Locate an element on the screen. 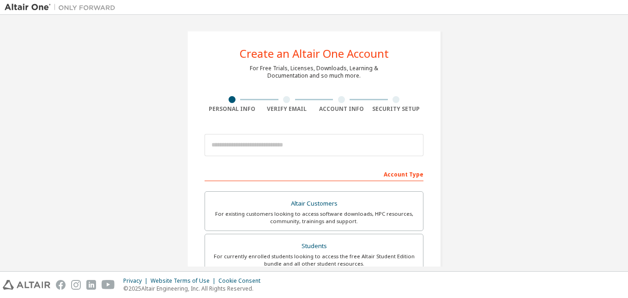 The height and width of the screenshot is (298, 628). div: Verify Email is located at coordinates (287, 109).